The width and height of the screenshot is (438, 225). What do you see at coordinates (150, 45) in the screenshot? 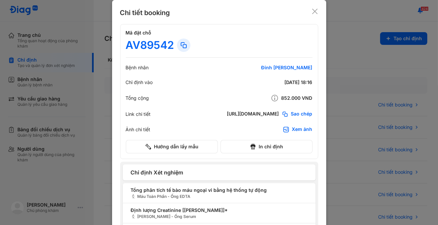
I see `div: AV89542` at bounding box center [150, 45].